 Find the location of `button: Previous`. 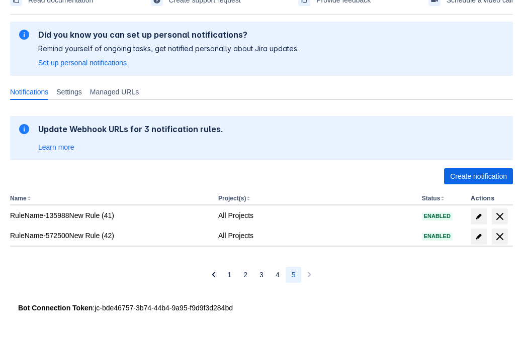

button: Previous is located at coordinates (214, 275).